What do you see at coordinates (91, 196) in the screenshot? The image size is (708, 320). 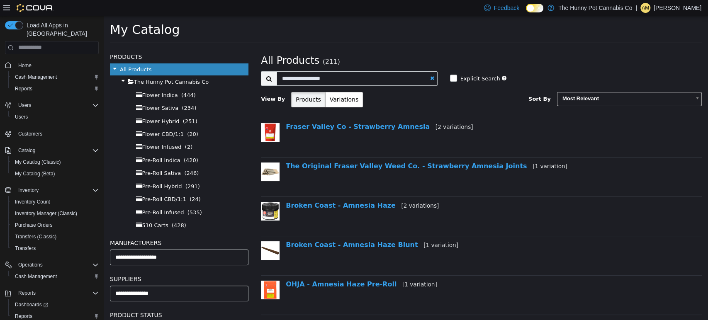 I see `span: (535)` at bounding box center [91, 196].